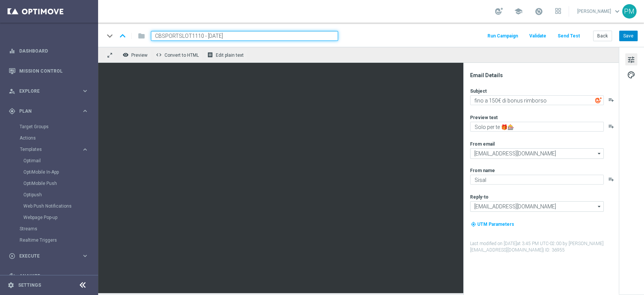 Image resolution: width=644 pixels, height=295 pixels. What do you see at coordinates (51, 172) in the screenshot?
I see `a: OptiMobile In-App` at bounding box center [51, 172].